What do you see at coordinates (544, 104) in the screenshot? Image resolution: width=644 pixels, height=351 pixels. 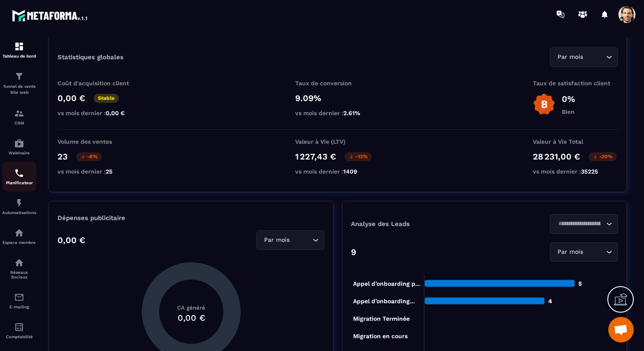 I see `img: b-badge-o.b3b20ee6.svg` at bounding box center [544, 104].